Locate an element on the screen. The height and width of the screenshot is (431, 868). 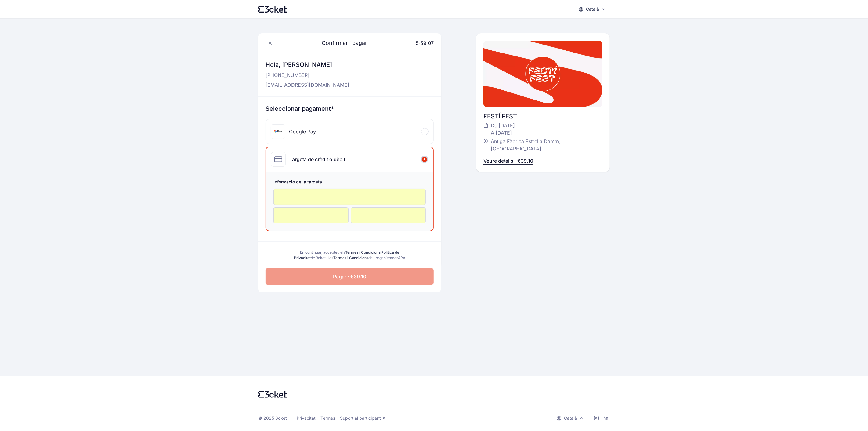
a: Suport al participant is located at coordinates (363, 418).